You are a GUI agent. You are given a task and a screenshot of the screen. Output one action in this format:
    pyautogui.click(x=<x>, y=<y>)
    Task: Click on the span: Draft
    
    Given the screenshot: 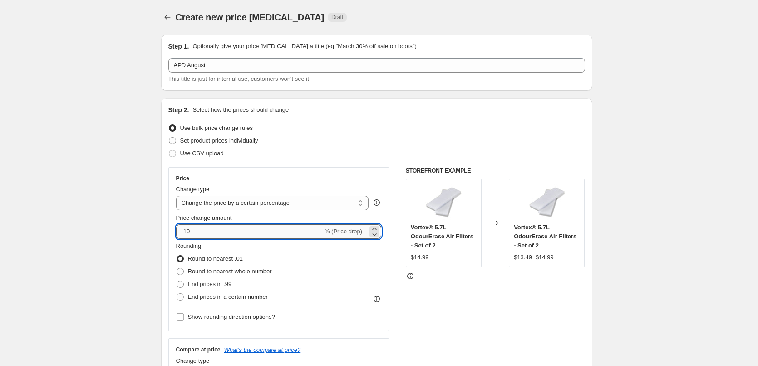 What is the action you would take?
    pyautogui.click(x=337, y=17)
    